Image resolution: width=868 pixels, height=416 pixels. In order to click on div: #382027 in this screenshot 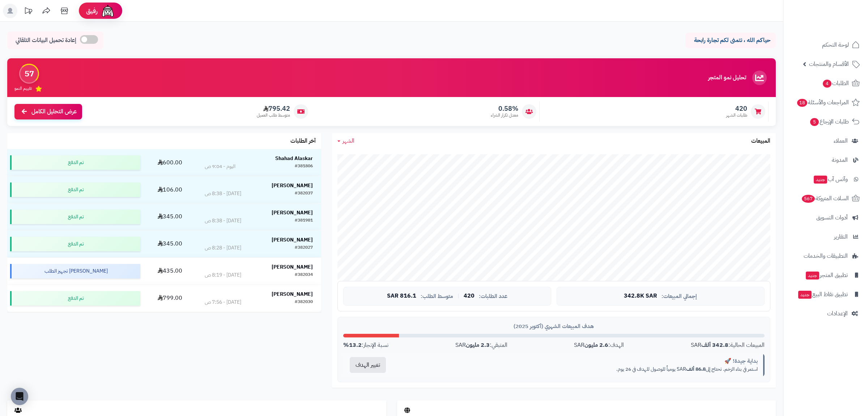, I will do `click(304, 248)`.